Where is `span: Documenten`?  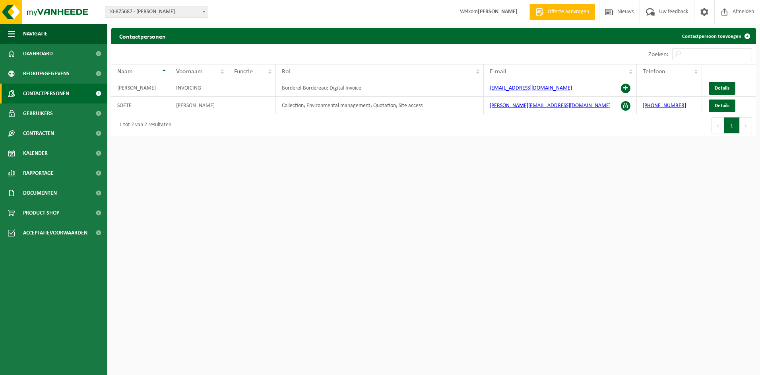 span: Documenten is located at coordinates (40, 193).